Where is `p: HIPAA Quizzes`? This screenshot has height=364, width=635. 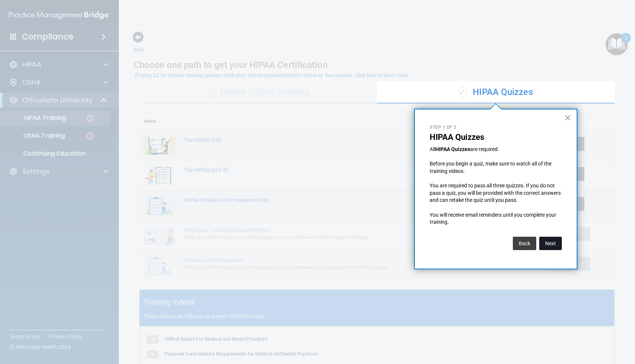
p: HIPAA Quizzes is located at coordinates (496, 137).